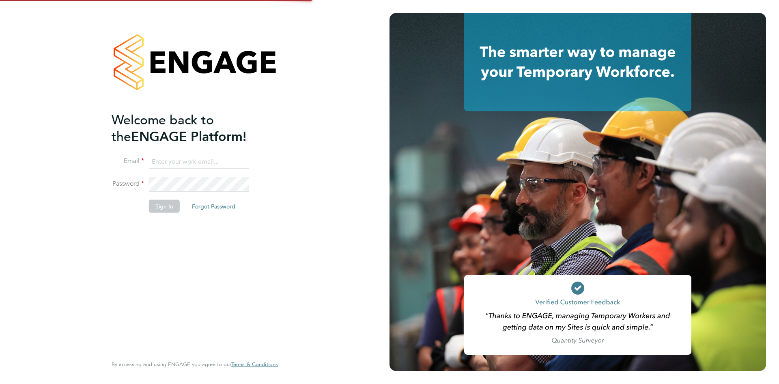 This screenshot has width=779, height=384. I want to click on button: Forgot Password, so click(214, 206).